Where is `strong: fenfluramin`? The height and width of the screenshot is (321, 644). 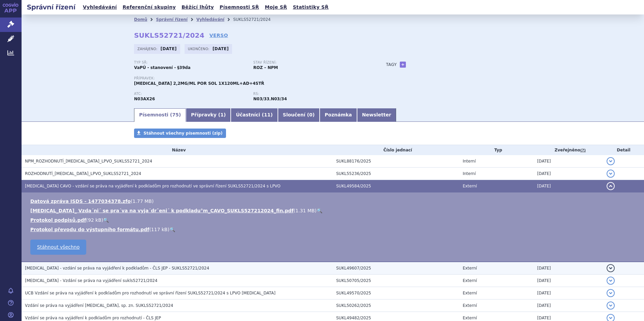
strong: fenfluramin is located at coordinates (261, 99).